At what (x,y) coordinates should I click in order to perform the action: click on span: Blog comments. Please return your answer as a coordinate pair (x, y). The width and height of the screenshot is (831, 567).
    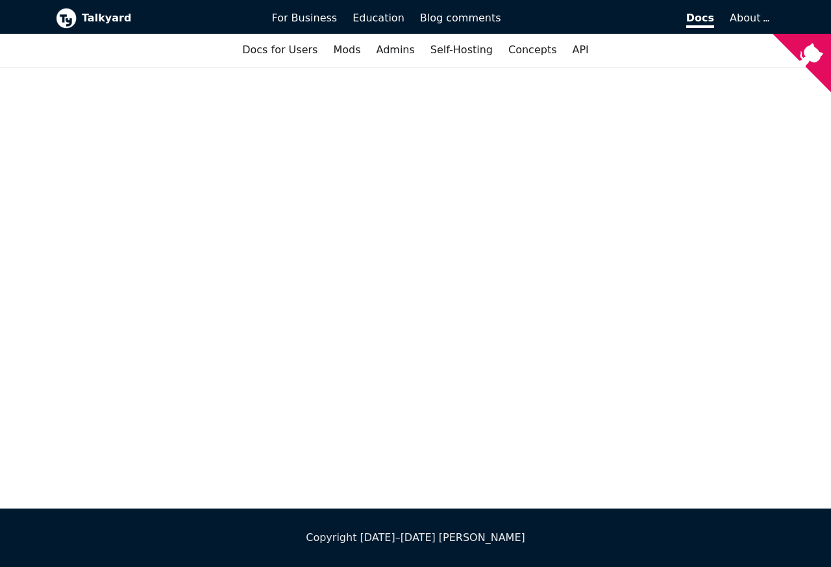
    Looking at the image, I should click on (460, 18).